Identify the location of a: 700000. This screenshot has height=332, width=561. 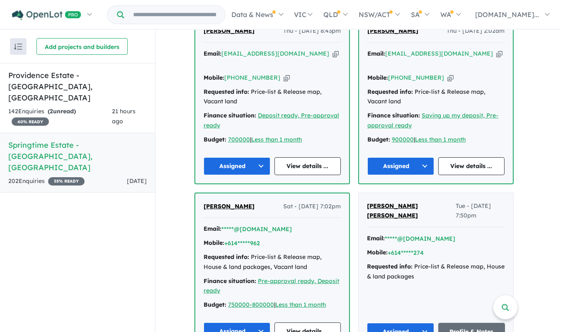
(239, 139).